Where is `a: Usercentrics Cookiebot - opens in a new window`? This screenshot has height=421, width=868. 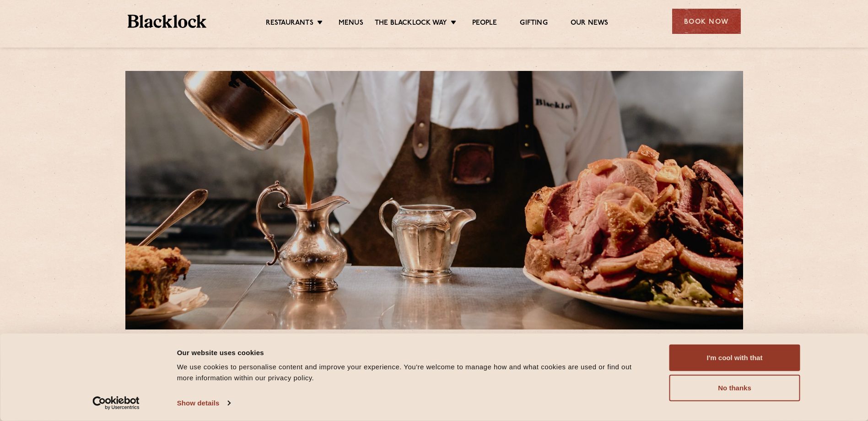 a: Usercentrics Cookiebot - opens in a new window is located at coordinates (116, 403).